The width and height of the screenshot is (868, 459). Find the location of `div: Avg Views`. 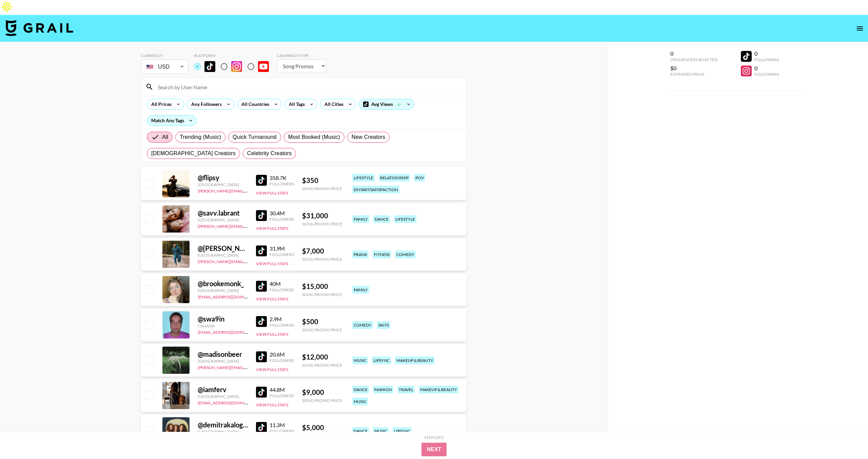

div: Avg Views is located at coordinates (386, 104).